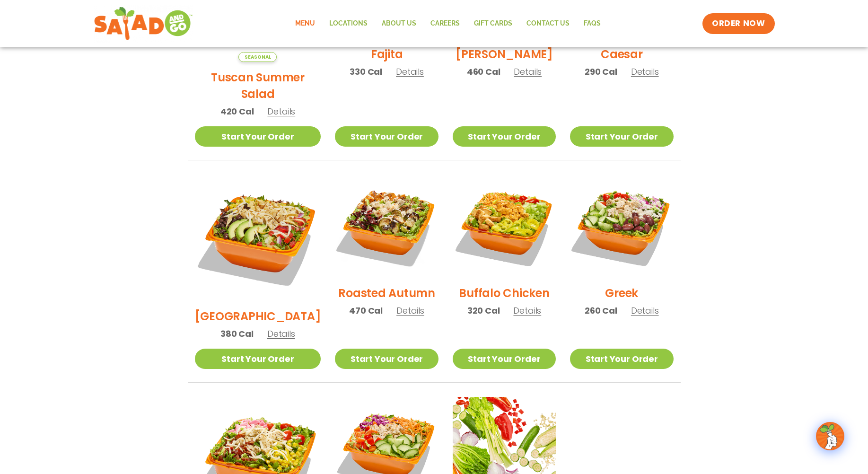  What do you see at coordinates (504, 293) in the screenshot?
I see `h2: Buffalo Chicken` at bounding box center [504, 293].